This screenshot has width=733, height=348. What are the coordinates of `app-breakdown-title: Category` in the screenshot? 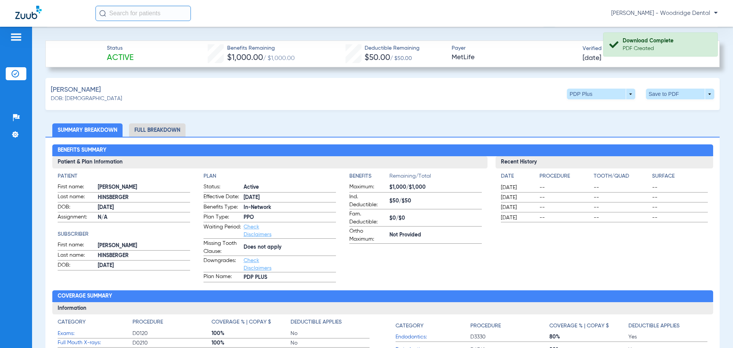 It's located at (433, 325).